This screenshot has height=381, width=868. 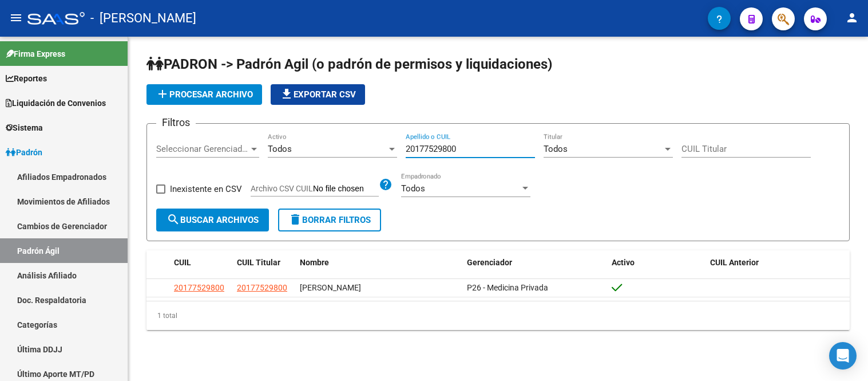 What do you see at coordinates (35, 54) in the screenshot?
I see `span: Firma Express` at bounding box center [35, 54].